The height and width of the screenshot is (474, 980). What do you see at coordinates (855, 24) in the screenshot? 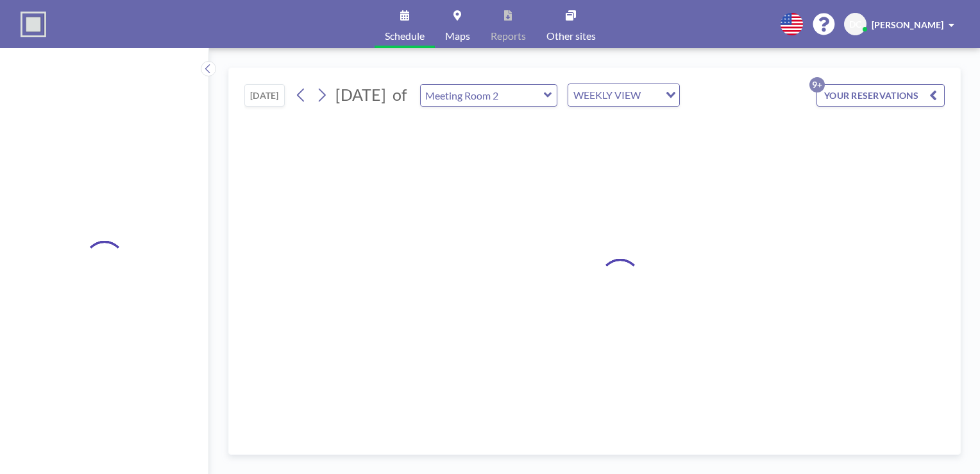
I see `span: DC` at bounding box center [855, 24].